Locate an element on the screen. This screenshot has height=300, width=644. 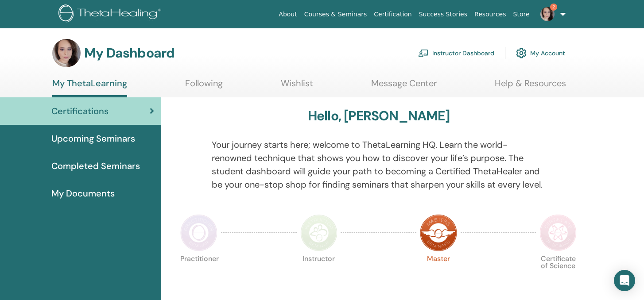
img: cog.svg is located at coordinates (521, 53).